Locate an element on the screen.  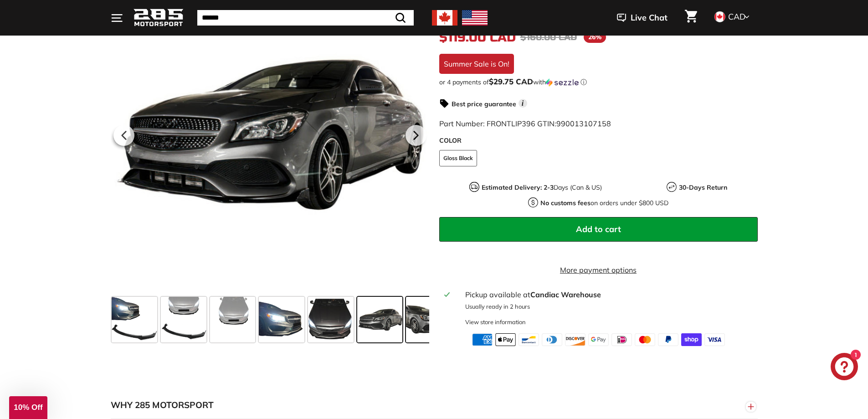
div: View store information is located at coordinates (495, 322).